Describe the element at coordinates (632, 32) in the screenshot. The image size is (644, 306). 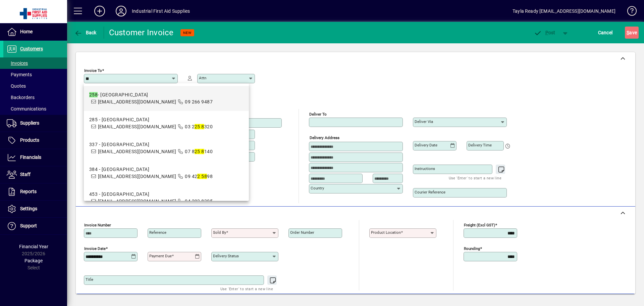
I see `button: Save` at that location.